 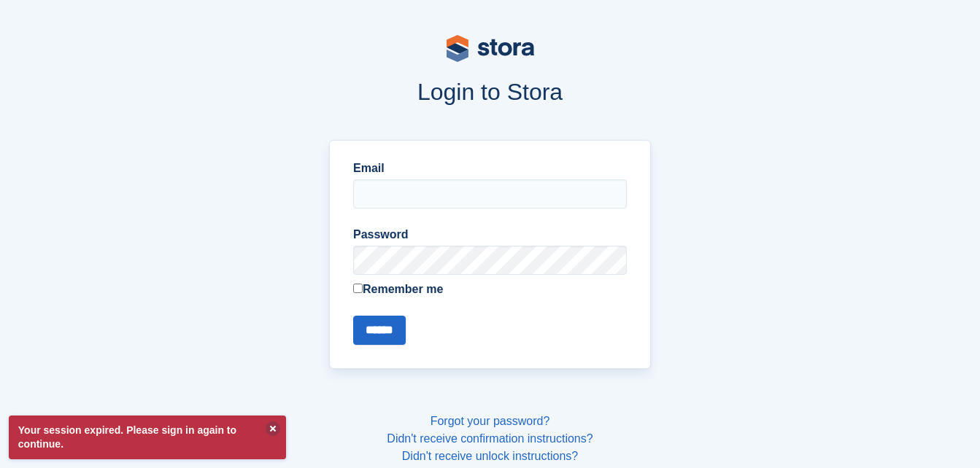 I want to click on a: Forgot your password?, so click(x=490, y=421).